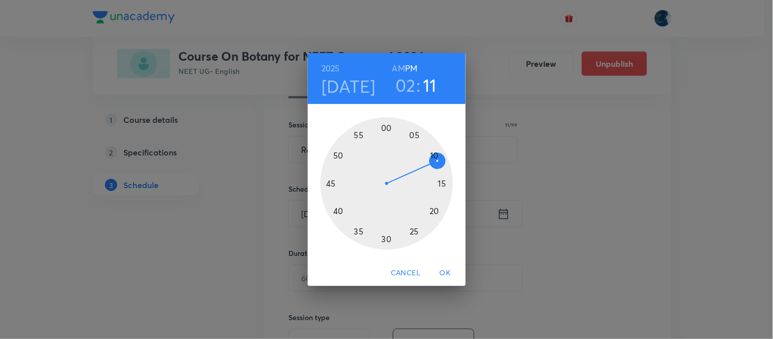  I want to click on button: 11, so click(430, 85).